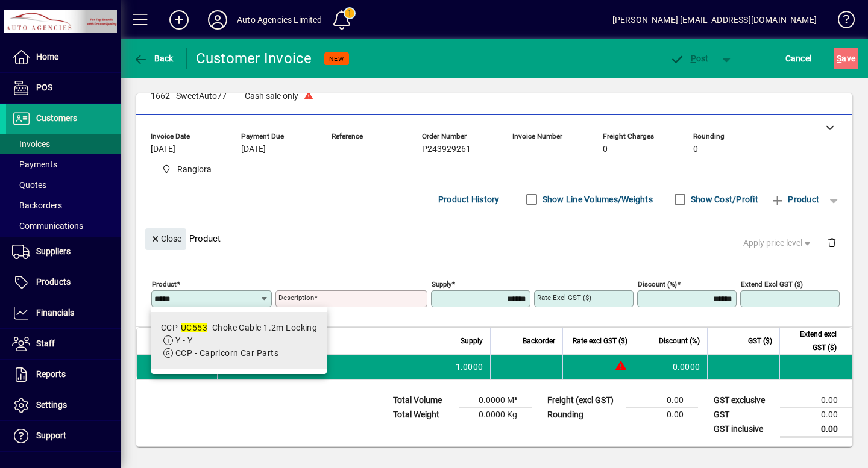 The width and height of the screenshot is (868, 468). Describe the element at coordinates (689, 58) in the screenshot. I see `span: ost` at that location.